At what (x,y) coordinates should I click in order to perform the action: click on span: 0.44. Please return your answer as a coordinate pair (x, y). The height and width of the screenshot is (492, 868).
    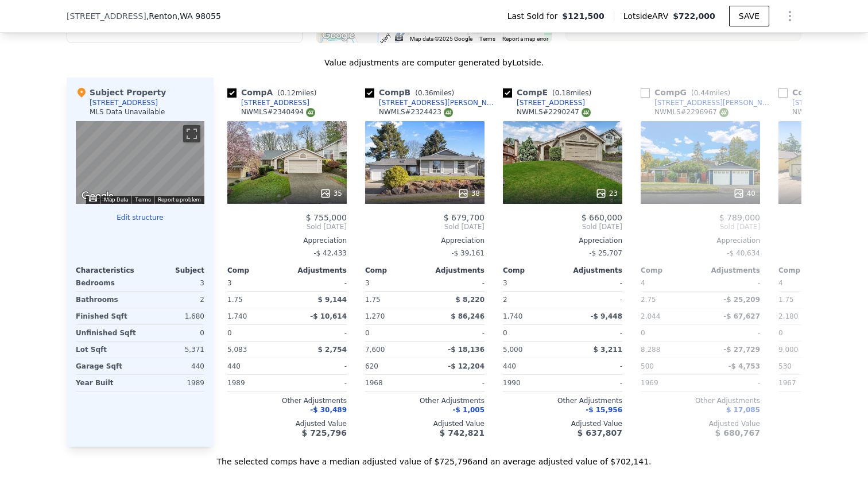
    Looking at the image, I should click on (702, 93).